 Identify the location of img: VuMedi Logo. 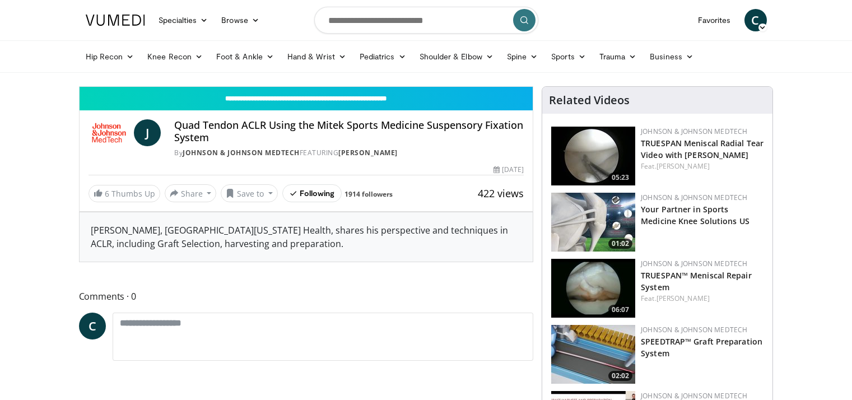
(115, 20).